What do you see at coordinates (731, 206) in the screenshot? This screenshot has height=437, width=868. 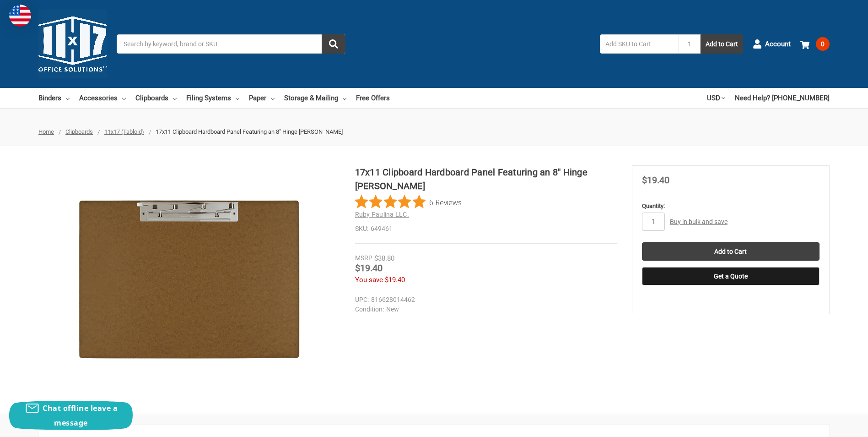 I see `label: Quantity:` at bounding box center [731, 206].